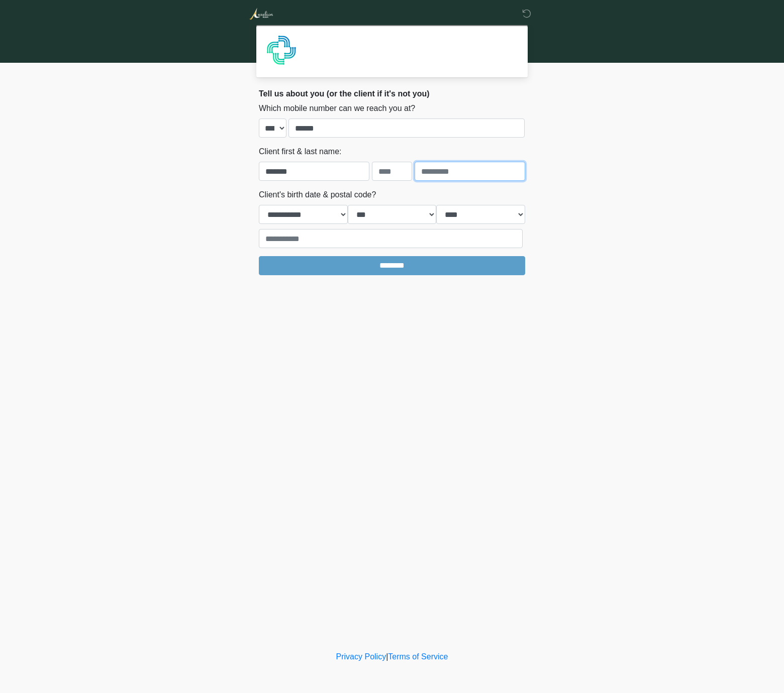 This screenshot has width=784, height=693. Describe the element at coordinates (317, 195) in the screenshot. I see `label: Client's birth date & postal code?` at that location.